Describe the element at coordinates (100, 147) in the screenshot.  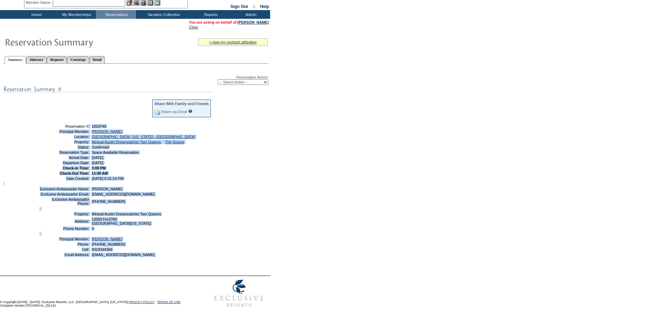
I see `span: Confirmed` at that location.